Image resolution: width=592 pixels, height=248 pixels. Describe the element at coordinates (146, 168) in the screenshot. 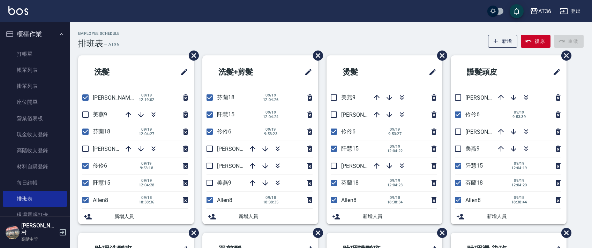

I see `span: 9:53:18` at that location.